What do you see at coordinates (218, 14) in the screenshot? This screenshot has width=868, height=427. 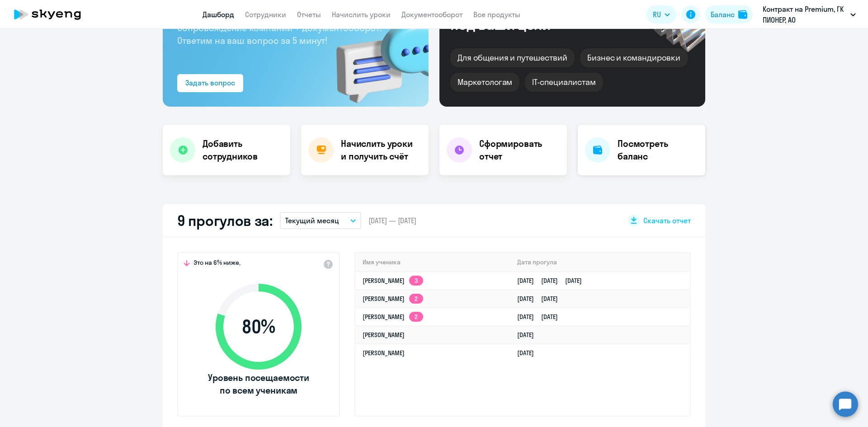 I see `a: Дашборд` at bounding box center [218, 14].